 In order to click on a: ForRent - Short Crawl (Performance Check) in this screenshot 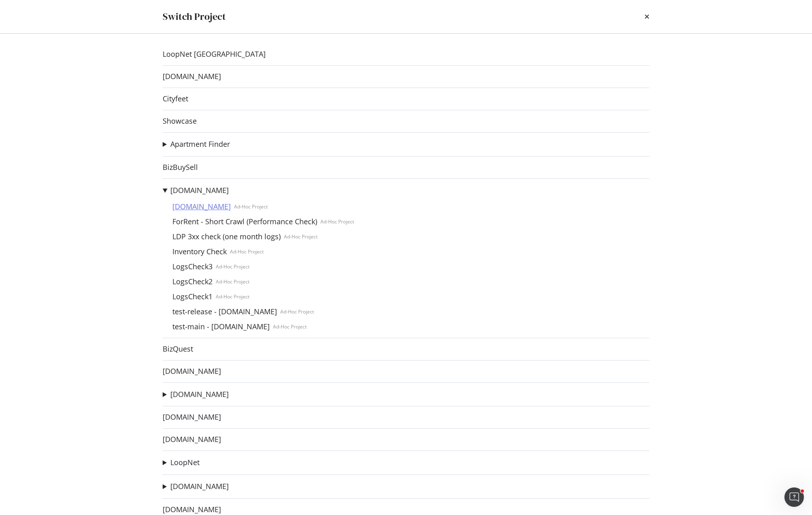, I will do `click(245, 221)`.